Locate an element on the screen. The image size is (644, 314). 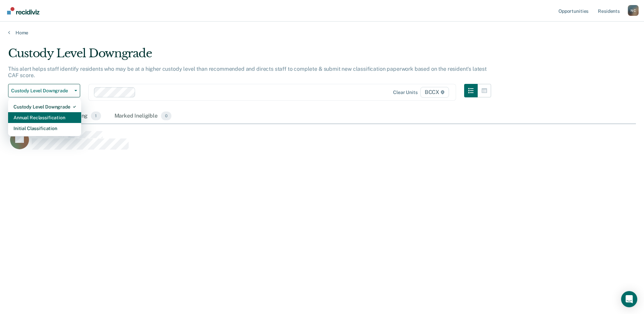
img: Recidiviz is located at coordinates (23, 11).